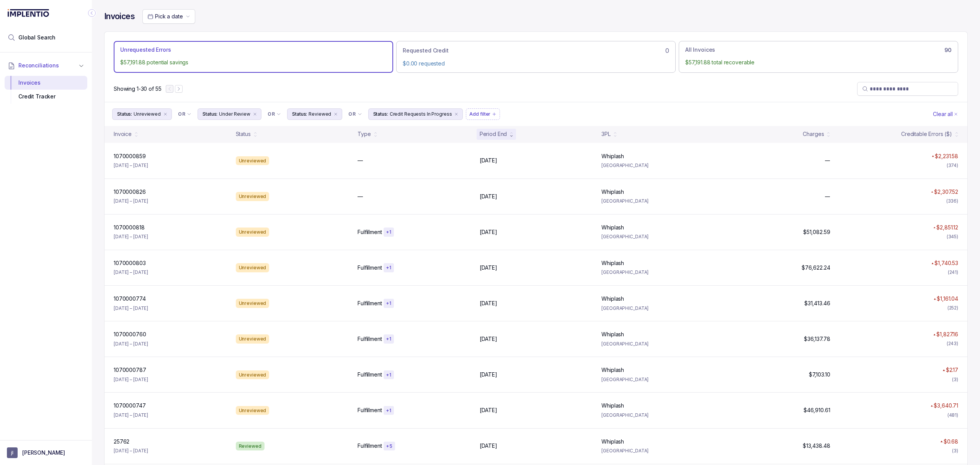 The image size is (980, 465). I want to click on div: (243), so click(952, 343).